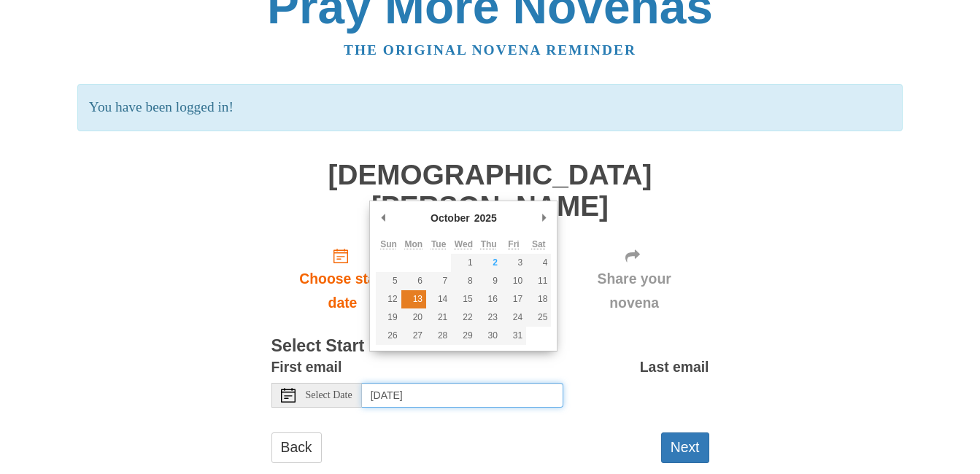  I want to click on abbr: Saturday, so click(538, 244).